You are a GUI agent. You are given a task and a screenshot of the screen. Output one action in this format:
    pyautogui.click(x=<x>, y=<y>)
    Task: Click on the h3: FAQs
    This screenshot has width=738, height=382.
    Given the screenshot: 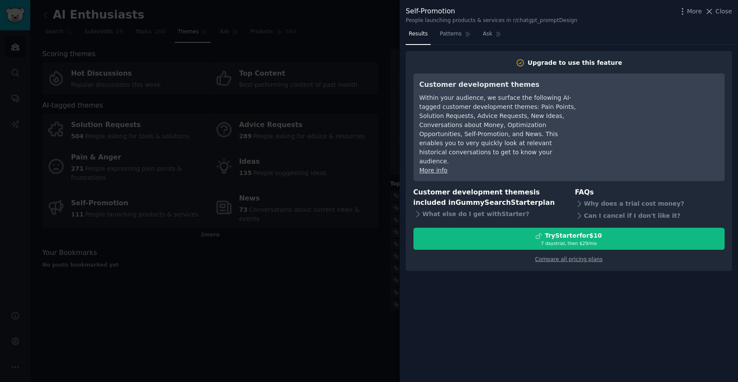 What is the action you would take?
    pyautogui.click(x=650, y=192)
    